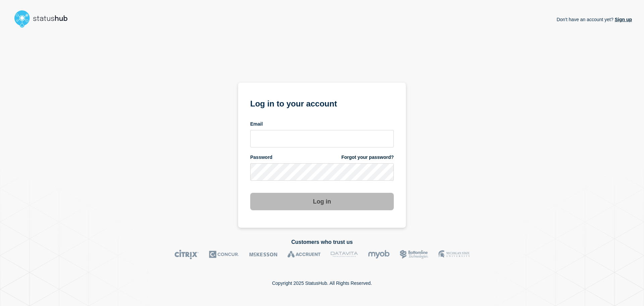  I want to click on h2: Customers who trust us, so click(322, 242).